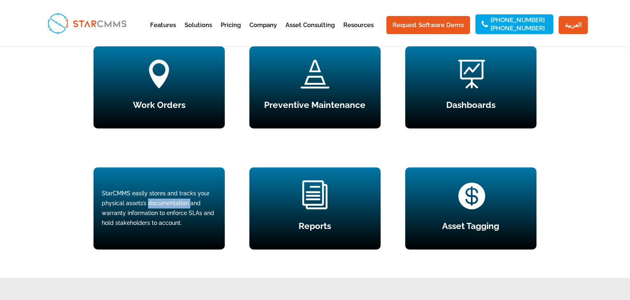  I want to click on a: Pricing, so click(230, 32).